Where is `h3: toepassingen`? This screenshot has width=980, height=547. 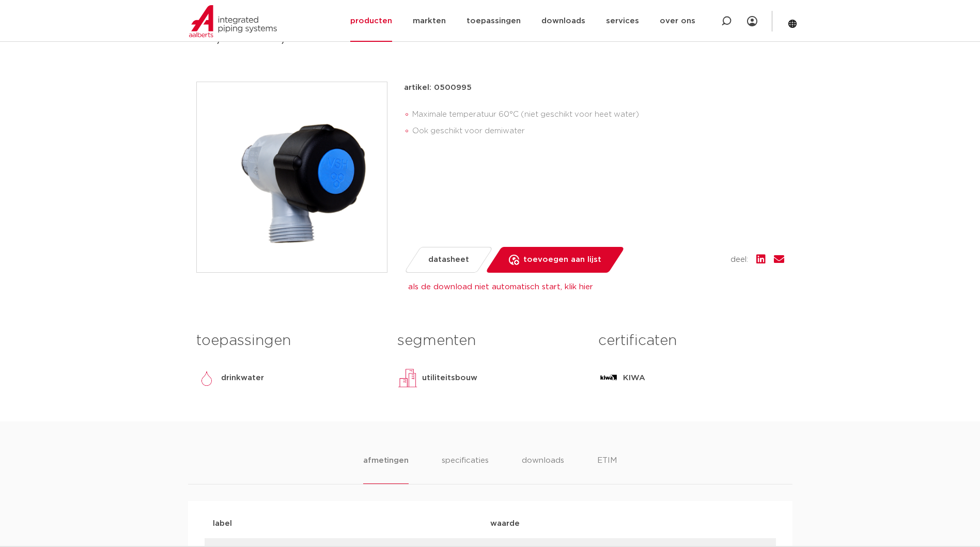
h3: toepassingen is located at coordinates (289, 341).